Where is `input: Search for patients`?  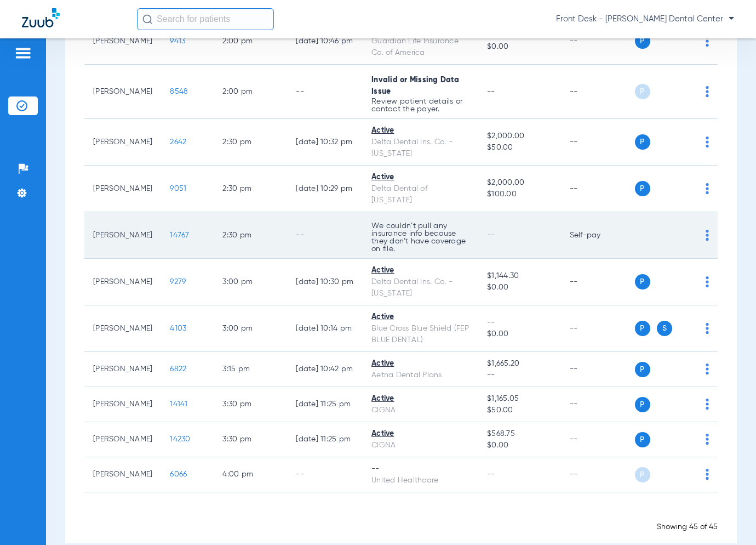 input: Search for patients is located at coordinates (205, 19).